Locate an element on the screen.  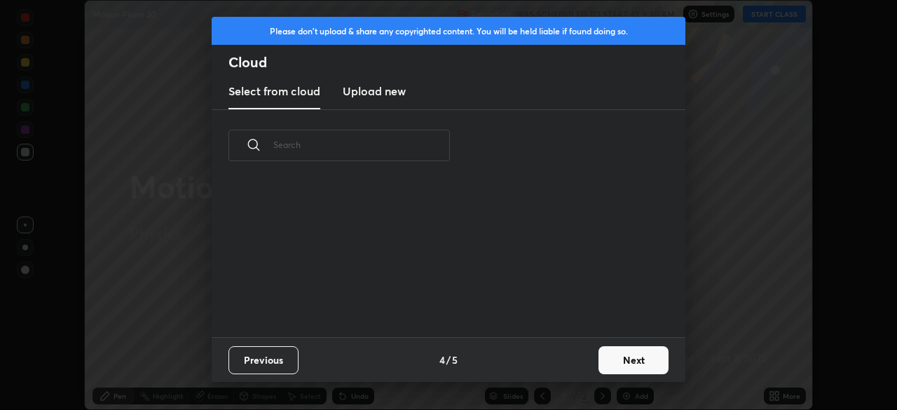
div: Please don't upload & share any copyrighted content. You will be held liable if found doing so. is located at coordinates (449, 31).